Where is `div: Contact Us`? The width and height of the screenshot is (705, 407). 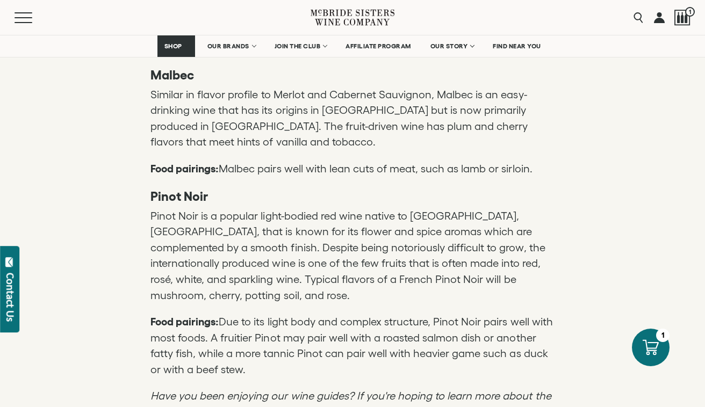 div: Contact Us is located at coordinates (10, 297).